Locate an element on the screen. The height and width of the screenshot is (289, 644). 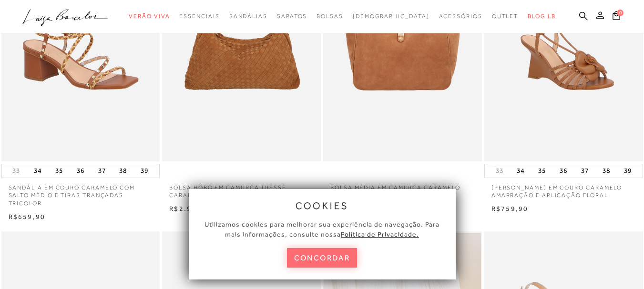
span: Verão Viva is located at coordinates (149, 16).